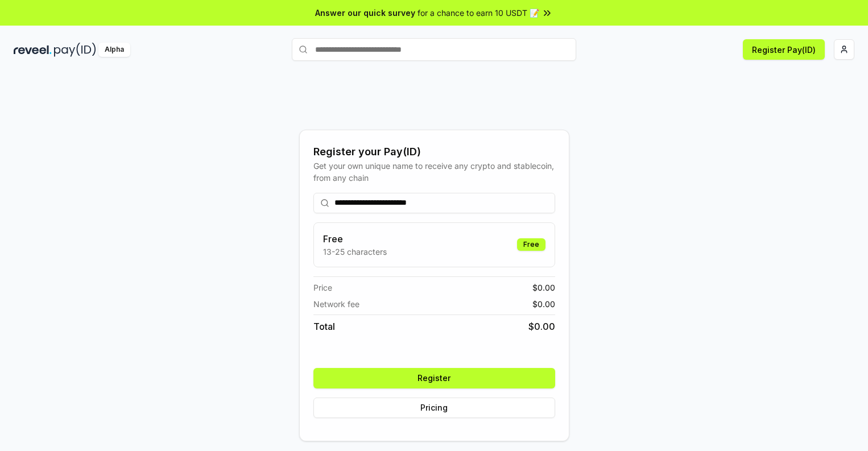 Image resolution: width=868 pixels, height=451 pixels. Describe the element at coordinates (434, 172) in the screenshot. I see `div: Get your own unique name to receive any crypto and stablecoin, from any chain` at that location.